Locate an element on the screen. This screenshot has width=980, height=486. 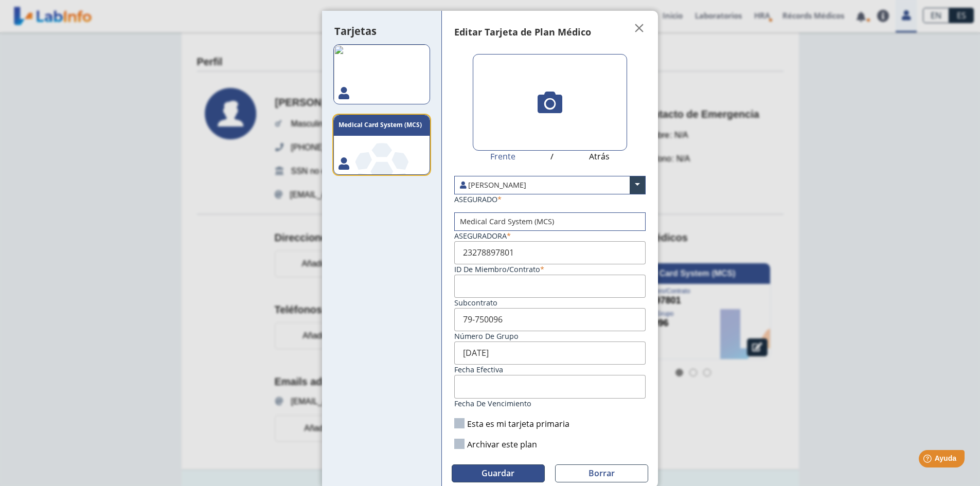
label: ID de Miembro/Contrato is located at coordinates (499, 269).